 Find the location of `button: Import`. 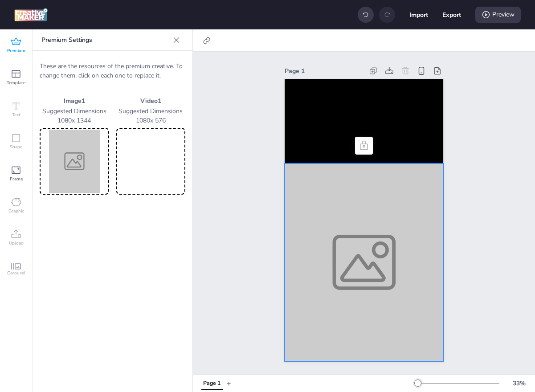

button: Import is located at coordinates (419, 15).